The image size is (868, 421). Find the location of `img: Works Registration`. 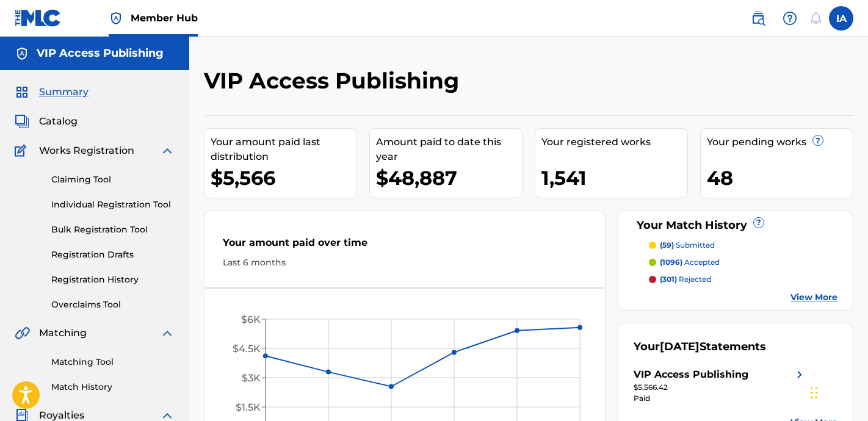

img: Works Registration is located at coordinates (23, 151).